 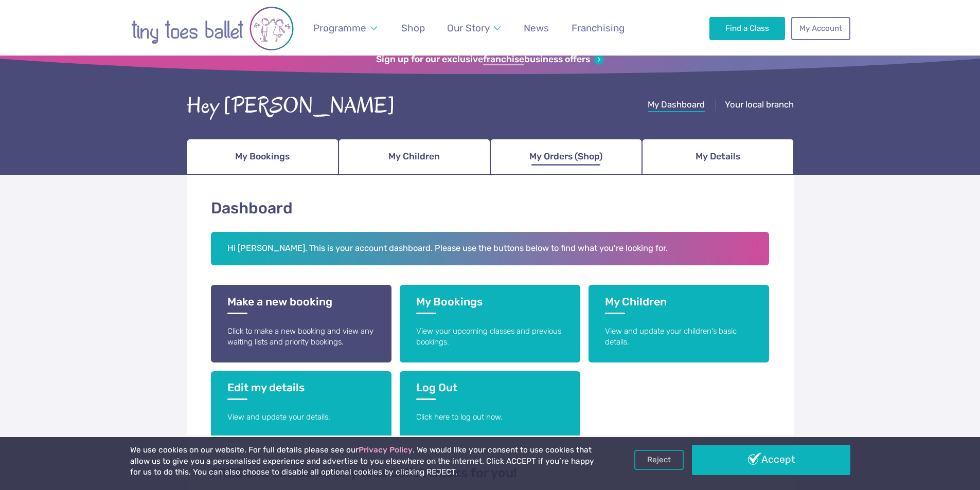 What do you see at coordinates (301, 404) in the screenshot?
I see `a: Edit my details View and update your details.` at bounding box center [301, 404].